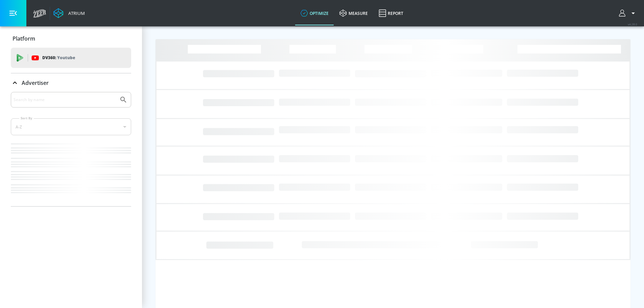 This screenshot has height=308, width=644. I want to click on label: Sort By, so click(27, 118).